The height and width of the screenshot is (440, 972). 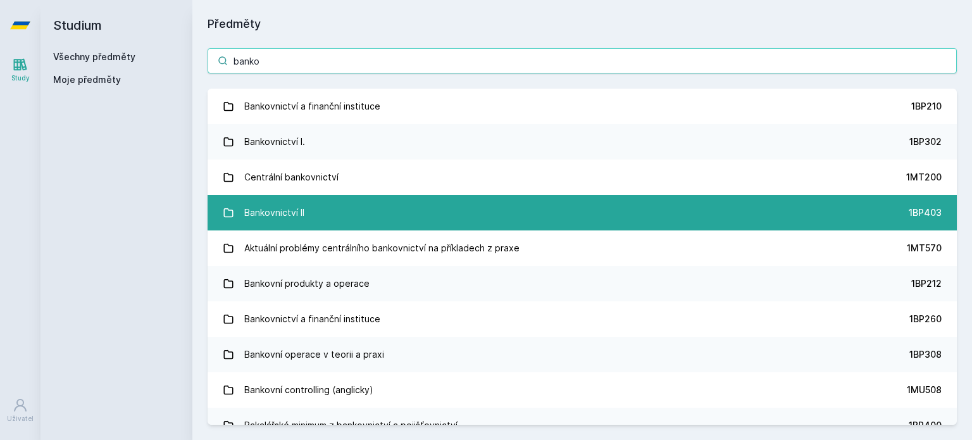 What do you see at coordinates (582, 355) in the screenshot?
I see `a: Bankovní operace v teorii a praxi 1BP308` at bounding box center [582, 355].